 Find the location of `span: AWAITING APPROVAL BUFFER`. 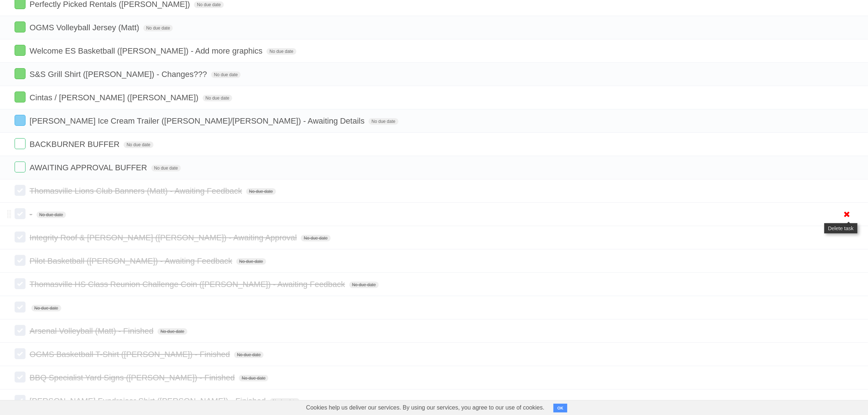

span: AWAITING APPROVAL BUFFER is located at coordinates (89, 168).